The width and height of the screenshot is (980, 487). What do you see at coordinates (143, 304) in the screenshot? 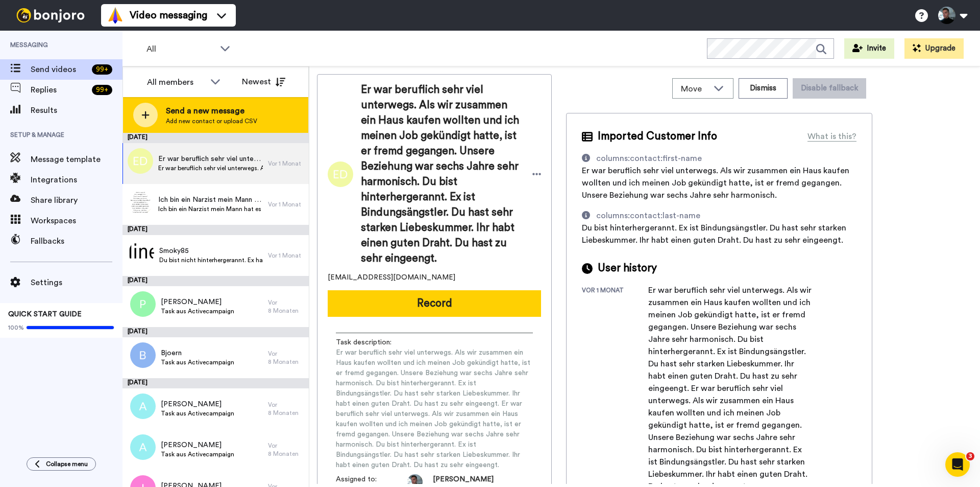
I see `img: p.png` at bounding box center [143, 304].